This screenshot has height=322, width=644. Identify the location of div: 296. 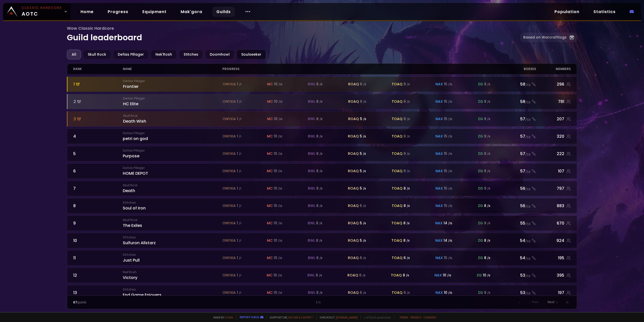
(553, 84).